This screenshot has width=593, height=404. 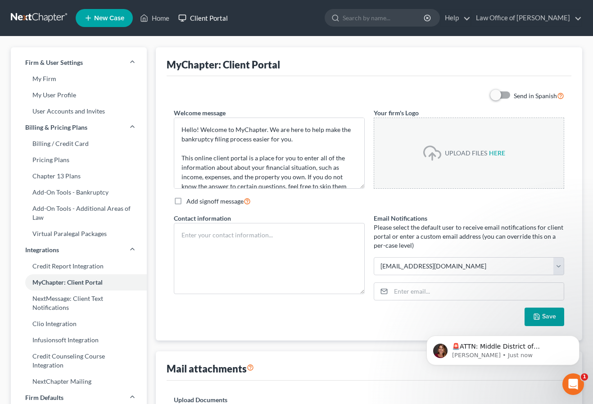 I want to click on a: Integrations, so click(x=79, y=250).